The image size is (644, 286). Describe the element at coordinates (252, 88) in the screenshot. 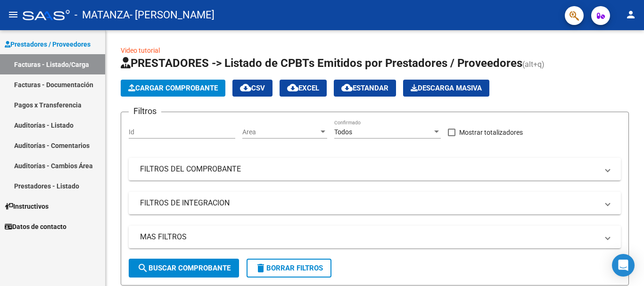

I see `span: CSV` at that location.